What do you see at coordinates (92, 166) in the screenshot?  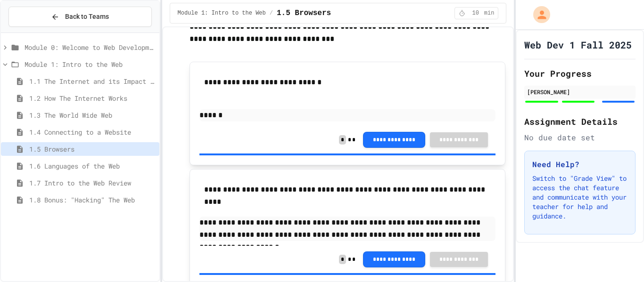 I see `span: 1.6 Languages of the Web` at bounding box center [92, 166].